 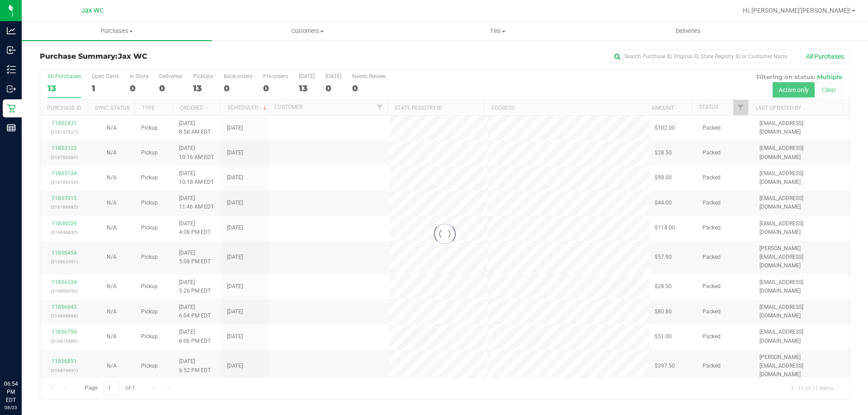 I want to click on a: Deliveries, so click(x=688, y=31).